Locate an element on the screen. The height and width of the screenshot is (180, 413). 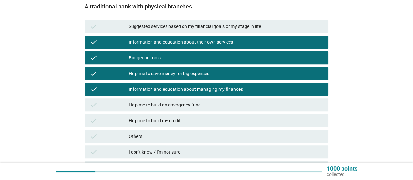
div: A traditional bank with physical branches is located at coordinates (206, 6).